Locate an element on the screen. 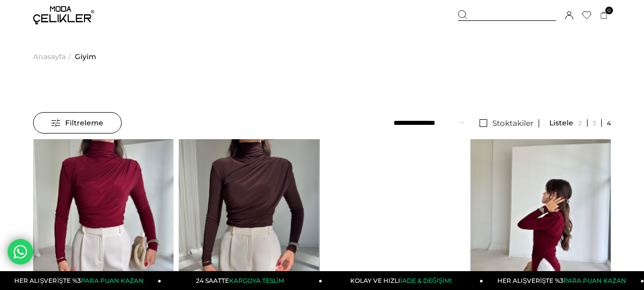 Image resolution: width=644 pixels, height=290 pixels. a: Anasayfa is located at coordinates (50, 57).